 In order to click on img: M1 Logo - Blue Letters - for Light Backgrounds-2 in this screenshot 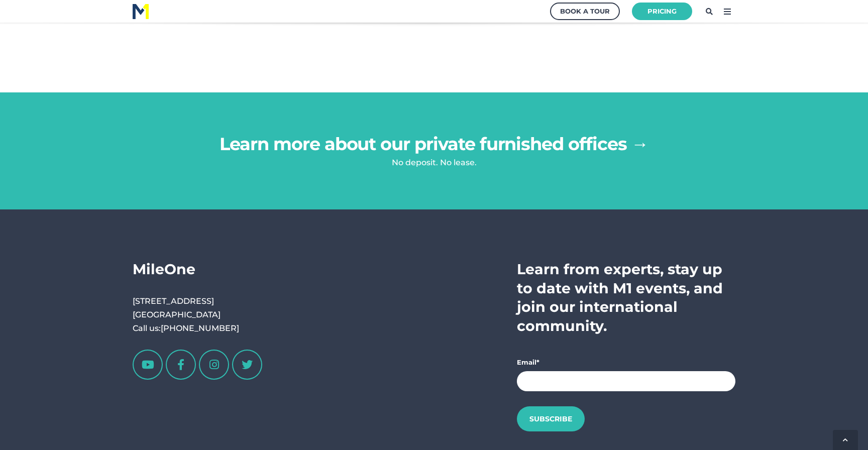, I will do `click(141, 11)`.